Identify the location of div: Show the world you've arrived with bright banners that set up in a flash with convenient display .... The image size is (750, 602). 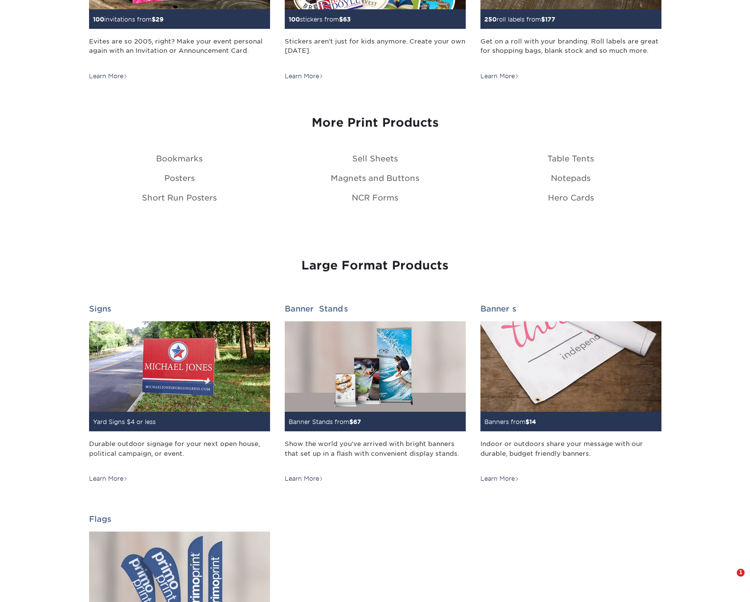
(375, 453).